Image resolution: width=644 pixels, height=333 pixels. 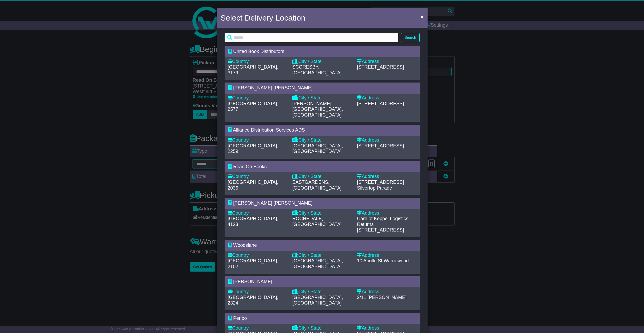 What do you see at coordinates (375, 188) in the screenshot?
I see `span: Silvertop Parade` at bounding box center [375, 188].